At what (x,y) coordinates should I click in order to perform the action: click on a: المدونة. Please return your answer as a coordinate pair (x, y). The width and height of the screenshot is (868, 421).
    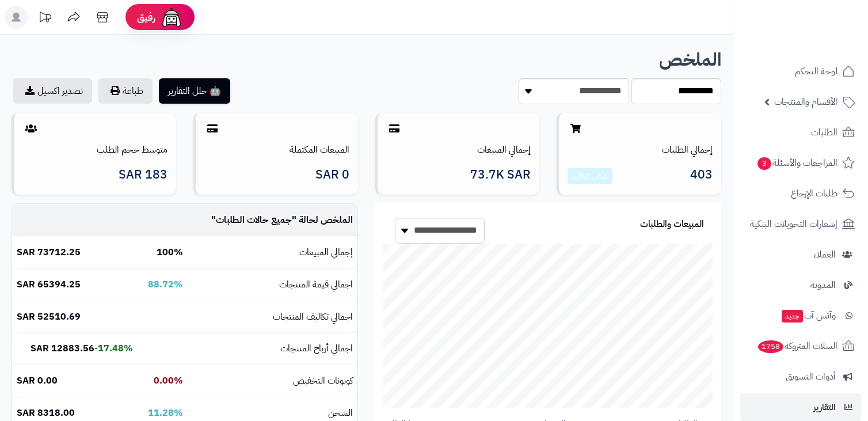
    Looking at the image, I should click on (801, 285).